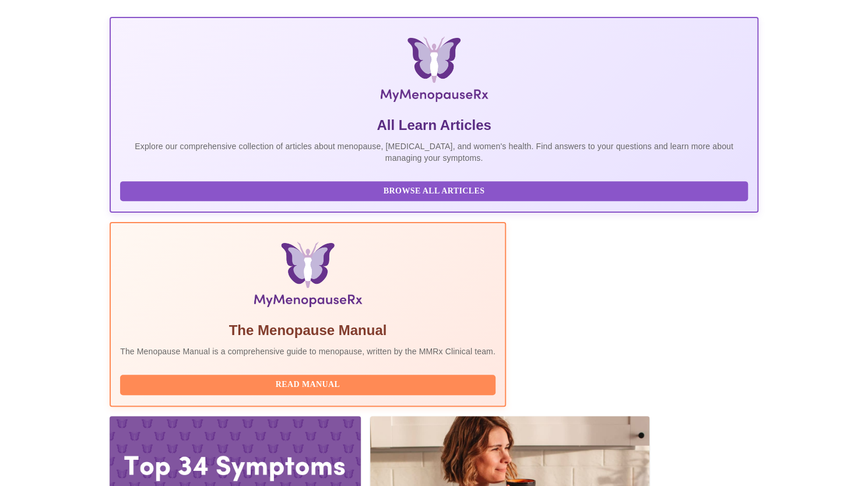 This screenshot has width=868, height=486. What do you see at coordinates (308, 331) in the screenshot?
I see `h5: The Menopause Manual` at bounding box center [308, 331].